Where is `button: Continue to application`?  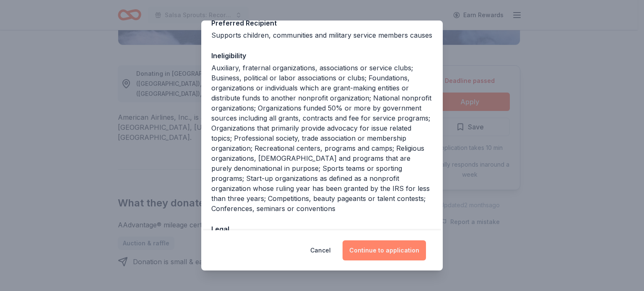 button: Continue to application is located at coordinates (384, 251).